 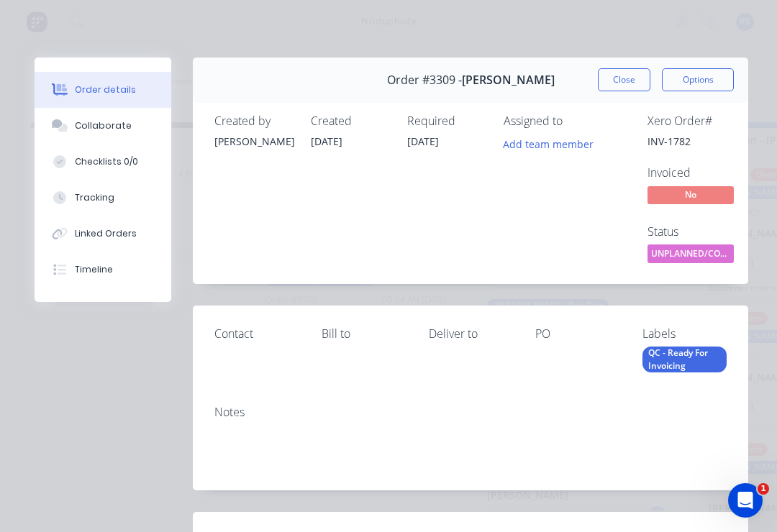 I want to click on div: Labels, so click(x=684, y=333).